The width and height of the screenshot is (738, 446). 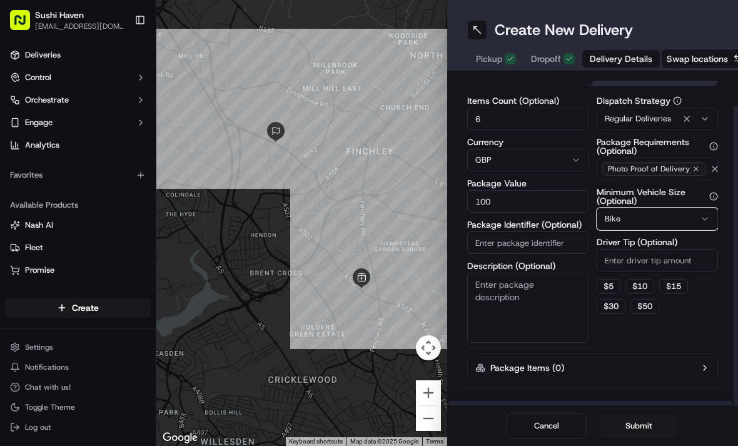 What do you see at coordinates (657, 242) in the screenshot?
I see `label: Driver Tip (Optional)` at bounding box center [657, 242].